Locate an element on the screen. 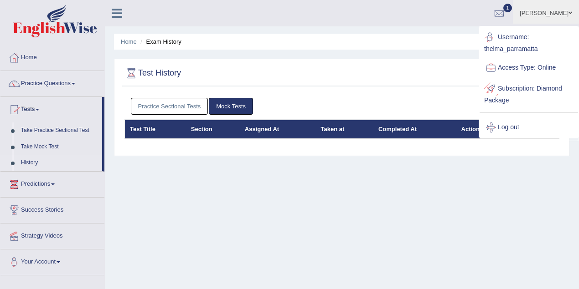 Image resolution: width=579 pixels, height=289 pixels. th: Test Title is located at coordinates (155, 129).